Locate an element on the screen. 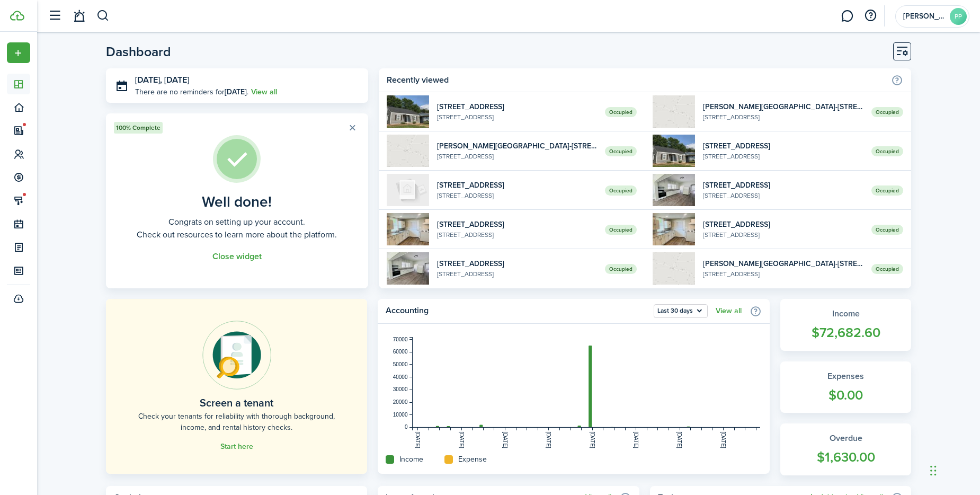 The image size is (980, 495). button: Close widget is located at coordinates (237, 256).